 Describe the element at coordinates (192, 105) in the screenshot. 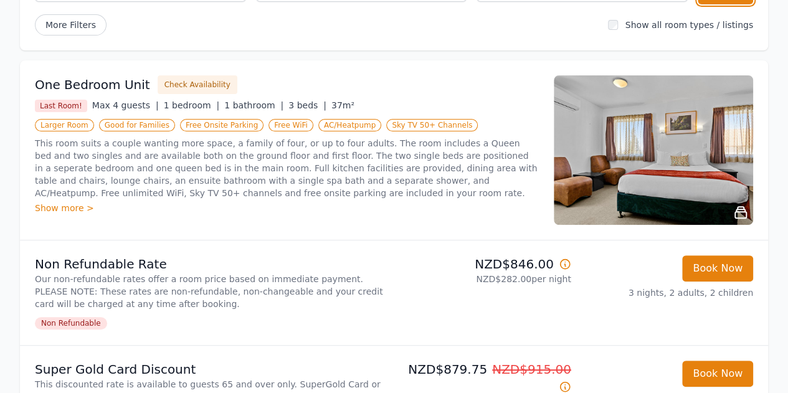

I see `span: 1 bedroom |` at that location.